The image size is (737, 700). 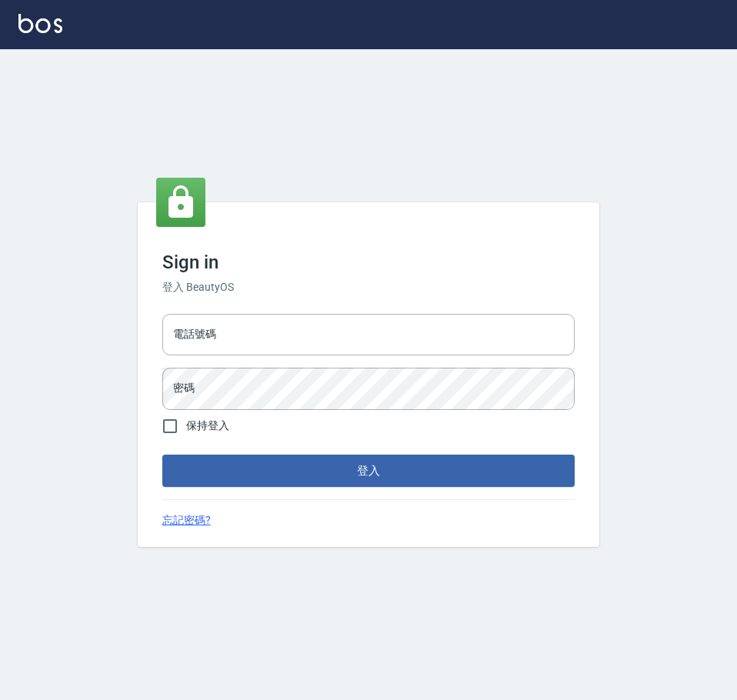 I want to click on h3: Sign in, so click(x=368, y=262).